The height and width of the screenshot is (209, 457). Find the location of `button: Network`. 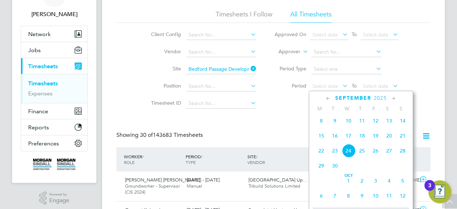

button: Network is located at coordinates (54, 34).